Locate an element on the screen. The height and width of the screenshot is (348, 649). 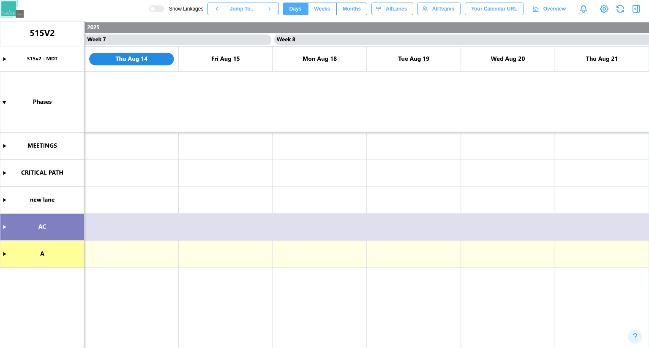
button: Open Drawer is located at coordinates (636, 9).